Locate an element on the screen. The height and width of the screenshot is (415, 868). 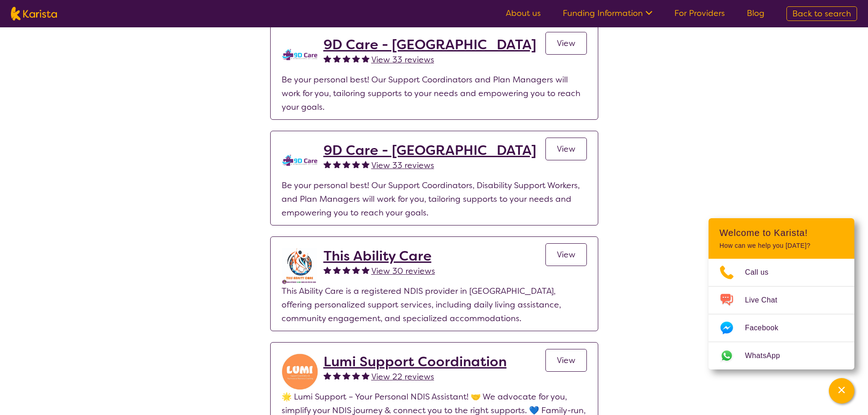
h2: This Ability Care is located at coordinates (379, 256).